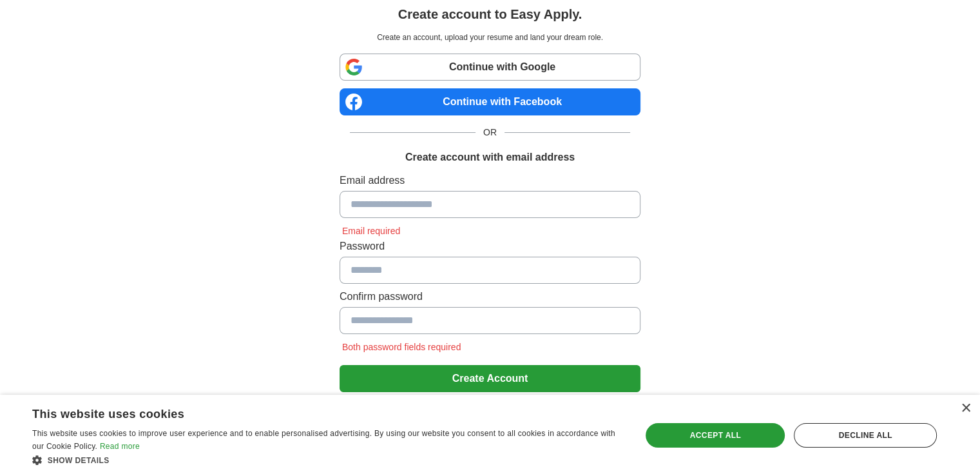 The height and width of the screenshot is (476, 980). Describe the element at coordinates (401, 347) in the screenshot. I see `span: Both password fields required` at that location.